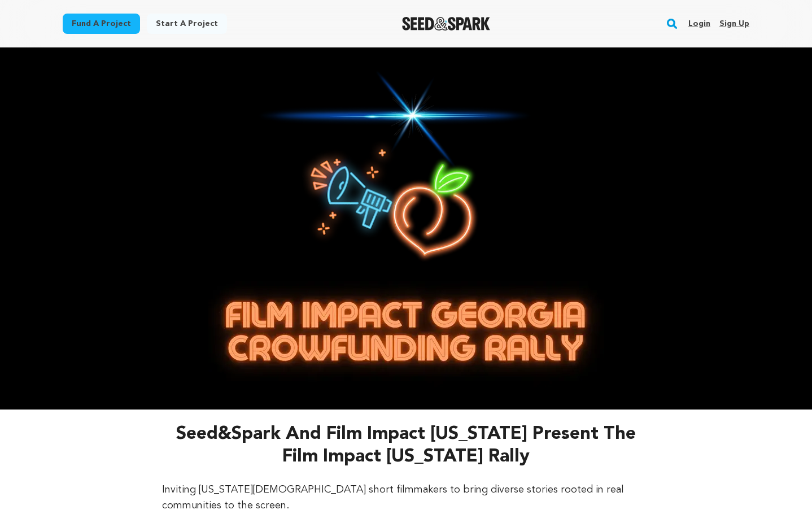 The height and width of the screenshot is (527, 812). What do you see at coordinates (446, 24) in the screenshot?
I see `img: Seed&Spark Logo Dark Mode` at bounding box center [446, 24].